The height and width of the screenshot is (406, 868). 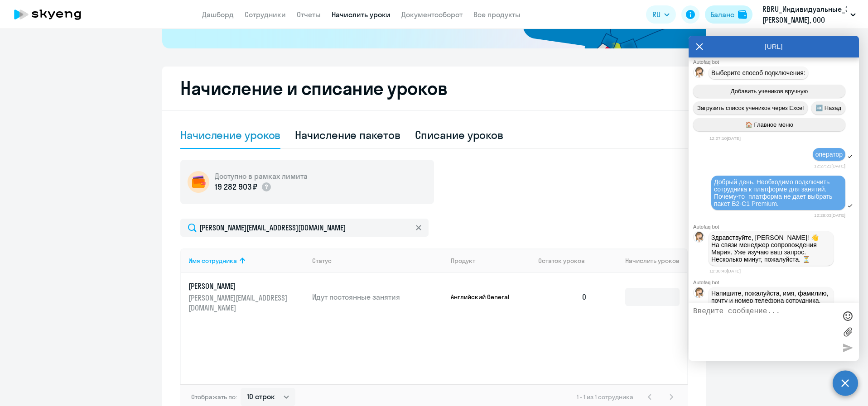 What do you see at coordinates (460, 135) in the screenshot?
I see `div: Списание уроков` at bounding box center [460, 135].